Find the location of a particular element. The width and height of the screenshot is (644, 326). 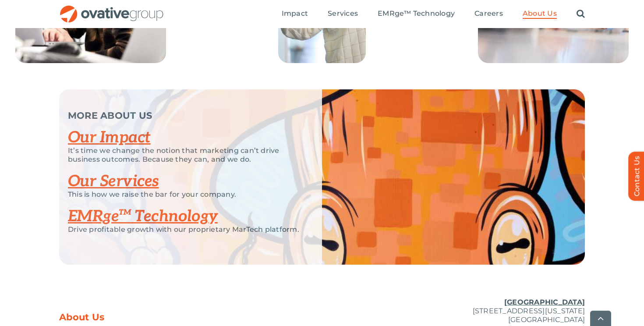

span: Careers is located at coordinates (488, 13).